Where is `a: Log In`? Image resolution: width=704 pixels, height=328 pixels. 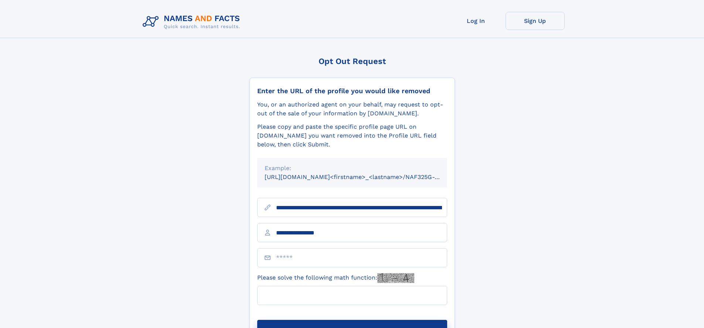 a: Log In is located at coordinates (476, 21).